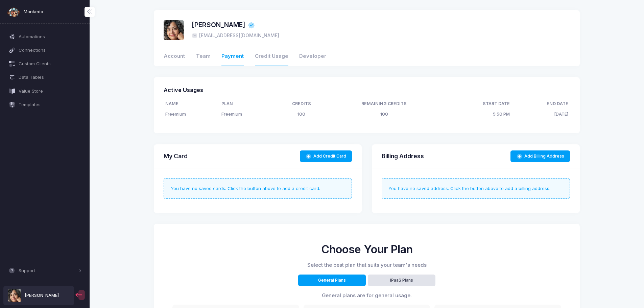  I want to click on span: Connections, so click(50, 51).